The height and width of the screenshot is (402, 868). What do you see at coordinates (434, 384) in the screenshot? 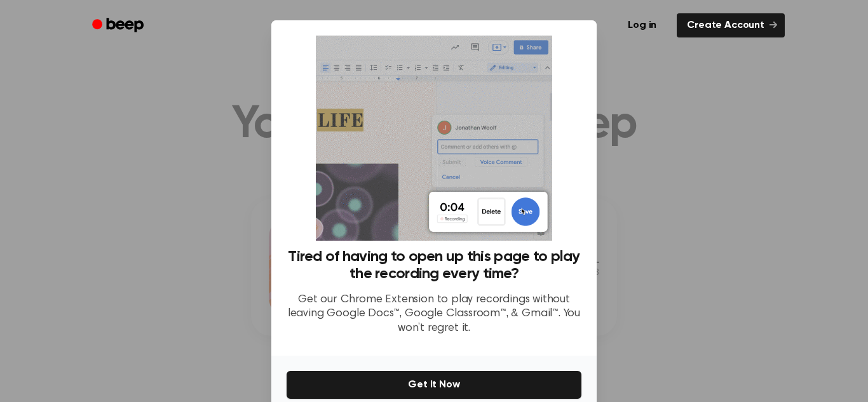
I see `button: Get It Now` at bounding box center [434, 384].